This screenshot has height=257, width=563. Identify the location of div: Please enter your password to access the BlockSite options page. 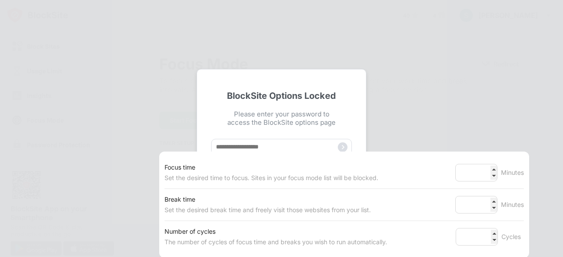
(282, 118).